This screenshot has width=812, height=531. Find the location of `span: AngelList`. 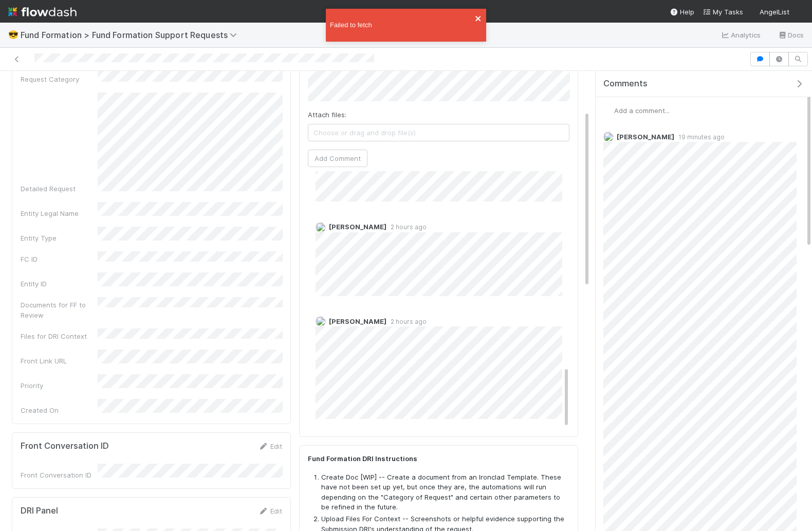

span: AngelList is located at coordinates (775, 12).